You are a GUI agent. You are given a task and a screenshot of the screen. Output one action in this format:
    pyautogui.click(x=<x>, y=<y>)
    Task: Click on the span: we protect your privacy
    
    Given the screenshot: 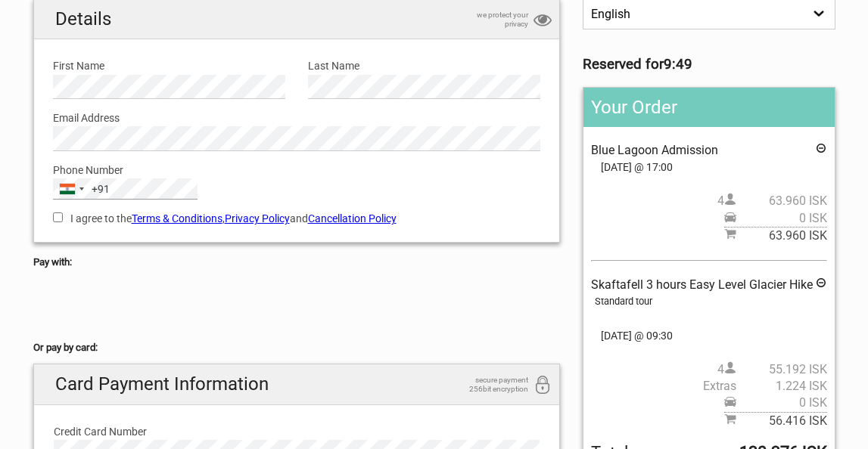 What is the action you would take?
    pyautogui.click(x=491, y=20)
    